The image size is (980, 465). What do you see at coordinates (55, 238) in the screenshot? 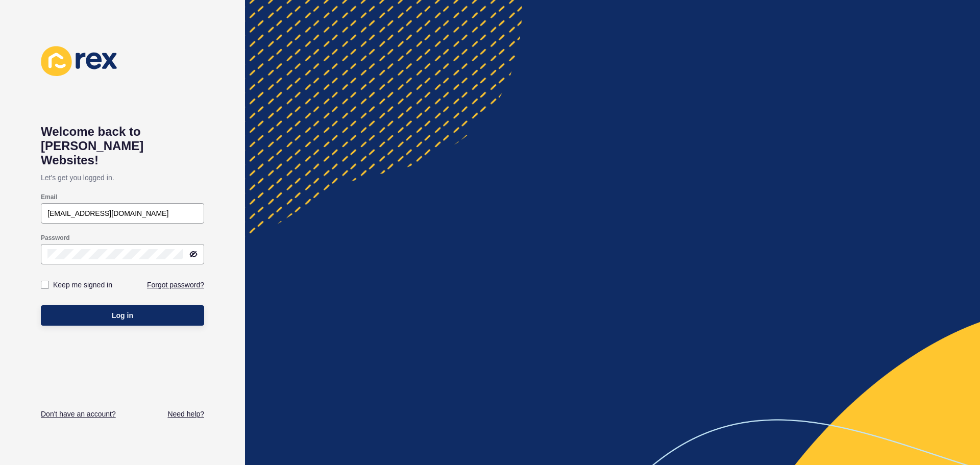
I see `label: Password` at bounding box center [55, 238].